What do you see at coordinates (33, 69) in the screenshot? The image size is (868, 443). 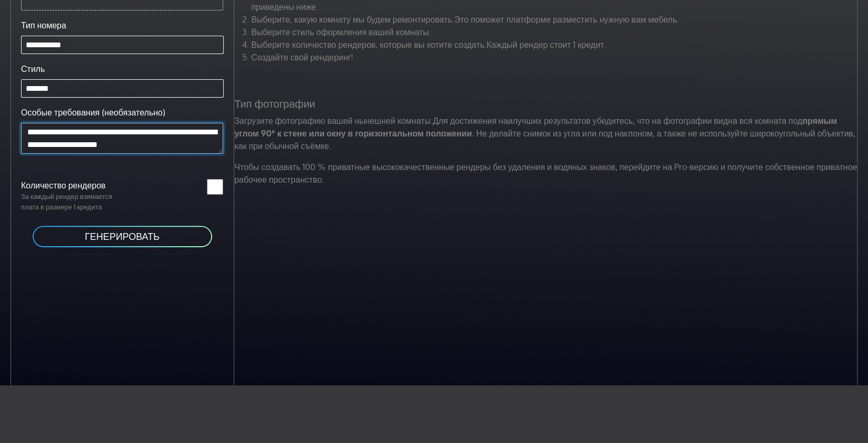 I see `ya-tr-span: Стиль` at bounding box center [33, 69].